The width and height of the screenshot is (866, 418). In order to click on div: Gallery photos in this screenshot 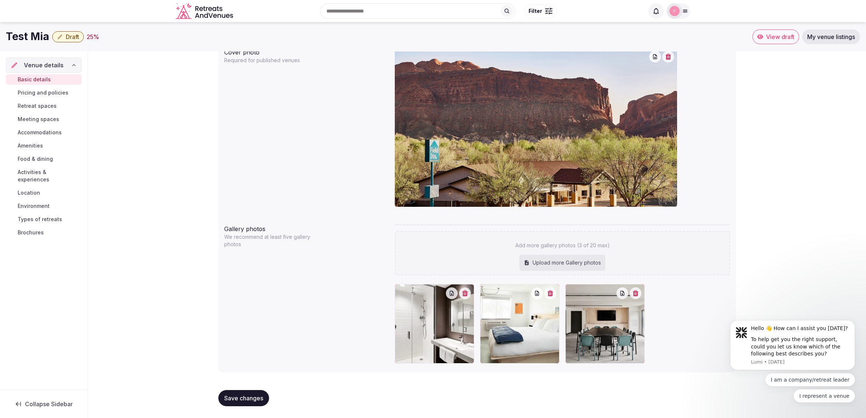, I will do `click(307, 227)`.